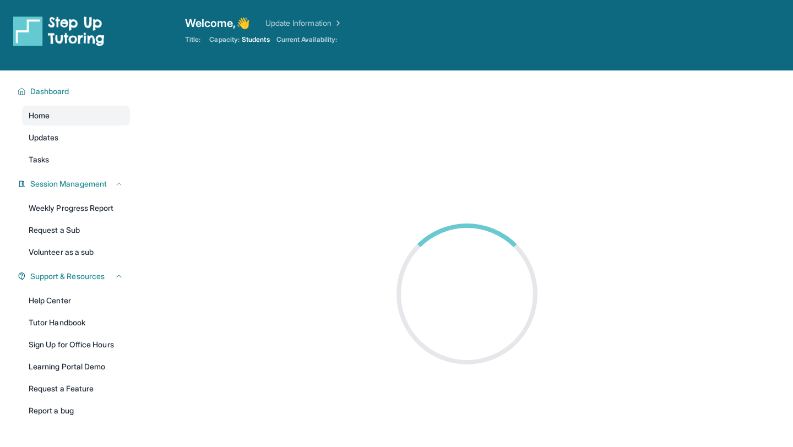  Describe the element at coordinates (76, 138) in the screenshot. I see `a: Updates` at that location.